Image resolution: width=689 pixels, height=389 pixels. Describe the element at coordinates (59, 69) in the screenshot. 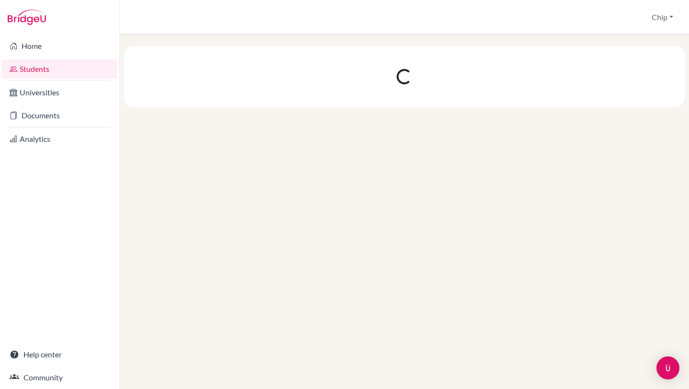

I see `a: Students` at that location.